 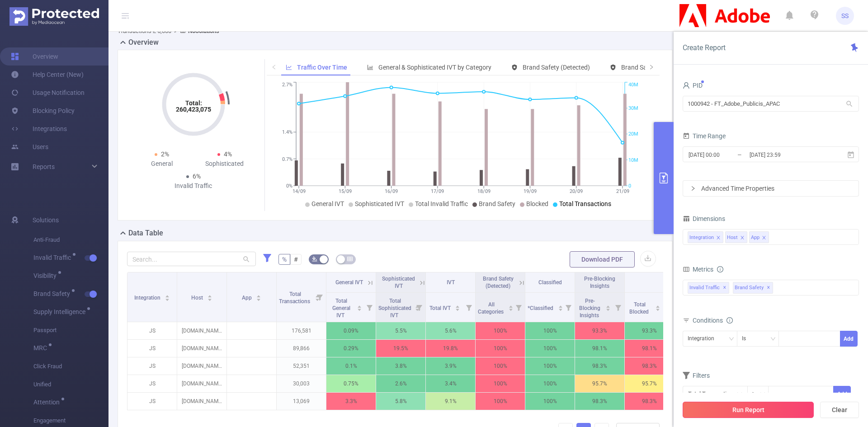 What do you see at coordinates (440, 309) in the screenshot?
I see `span: Total IVT` at bounding box center [440, 309].